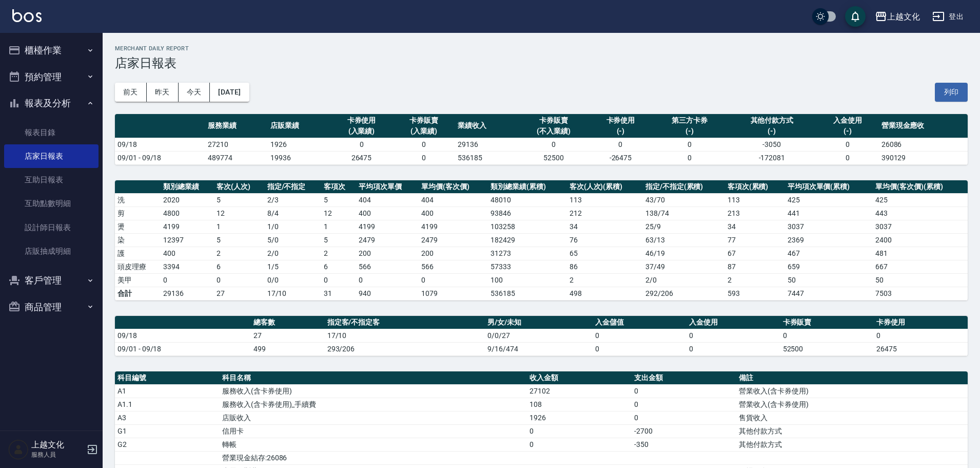 The height and width of the screenshot is (468, 980). I want to click on td: 292/206, so click(684, 293).